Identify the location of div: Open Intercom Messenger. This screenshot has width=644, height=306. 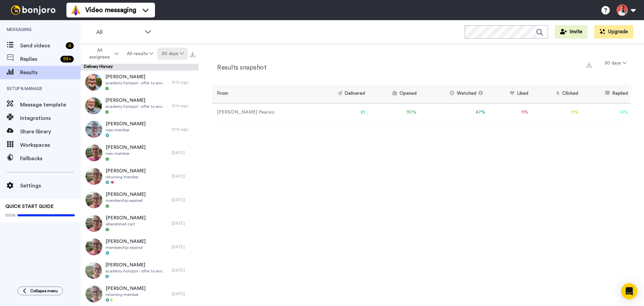
(629, 291).